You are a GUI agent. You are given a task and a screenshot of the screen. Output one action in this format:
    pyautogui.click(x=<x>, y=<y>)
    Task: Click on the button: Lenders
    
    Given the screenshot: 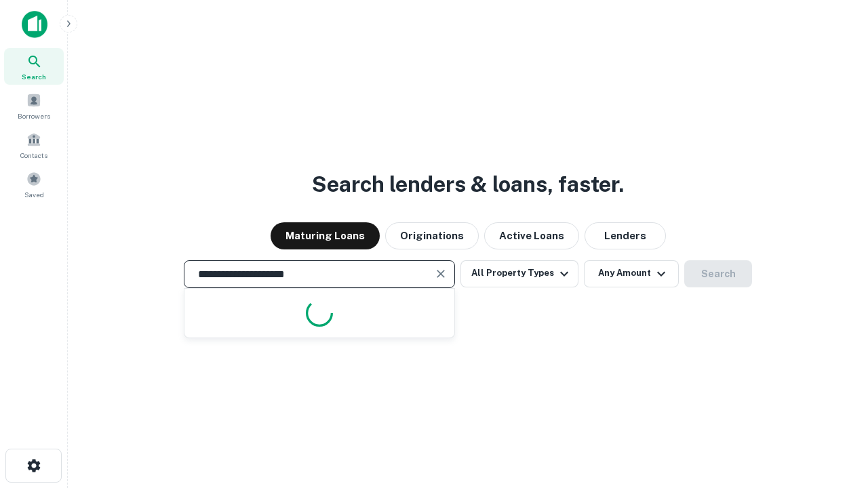 What is the action you would take?
    pyautogui.click(x=625, y=236)
    